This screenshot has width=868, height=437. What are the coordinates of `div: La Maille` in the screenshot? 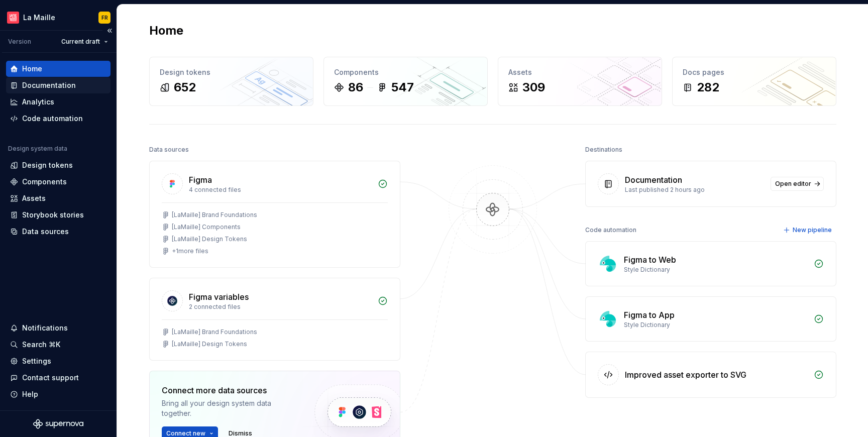 It's located at (39, 18).